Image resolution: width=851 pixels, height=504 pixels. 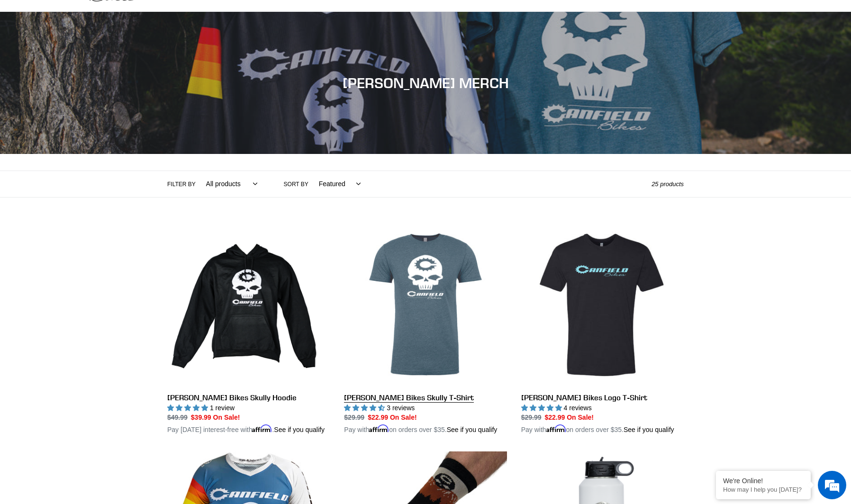 I want to click on label: Filter by, so click(x=182, y=184).